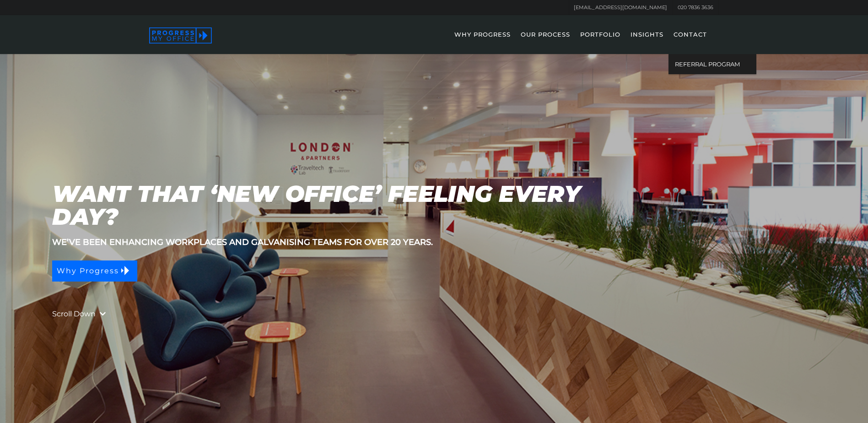 The width and height of the screenshot is (868, 423). Describe the element at coordinates (483, 41) in the screenshot. I see `a: WHY PROGRESS` at that location.